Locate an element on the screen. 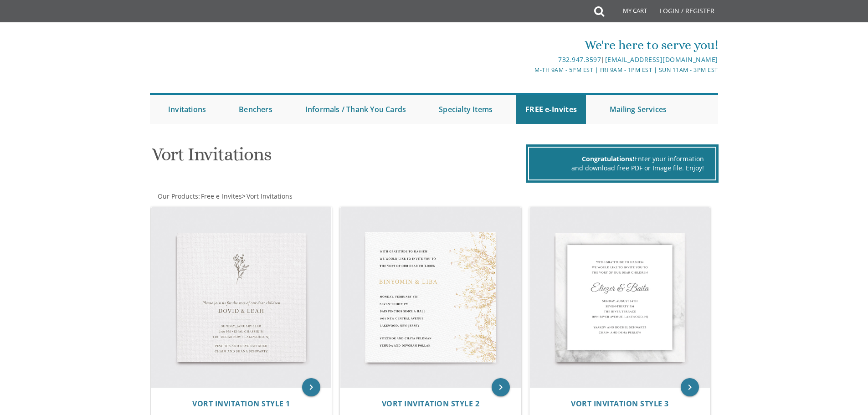  a: Our Products is located at coordinates (177, 196).